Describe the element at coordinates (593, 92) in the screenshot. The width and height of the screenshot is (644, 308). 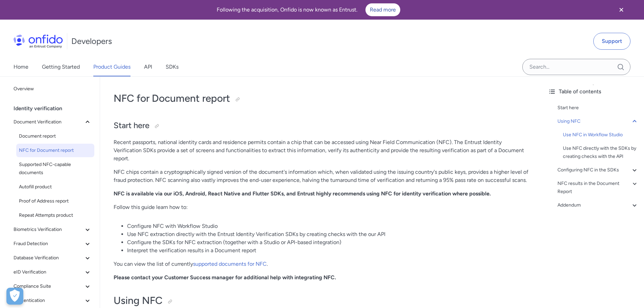
I see `div: Table of contents` at that location.